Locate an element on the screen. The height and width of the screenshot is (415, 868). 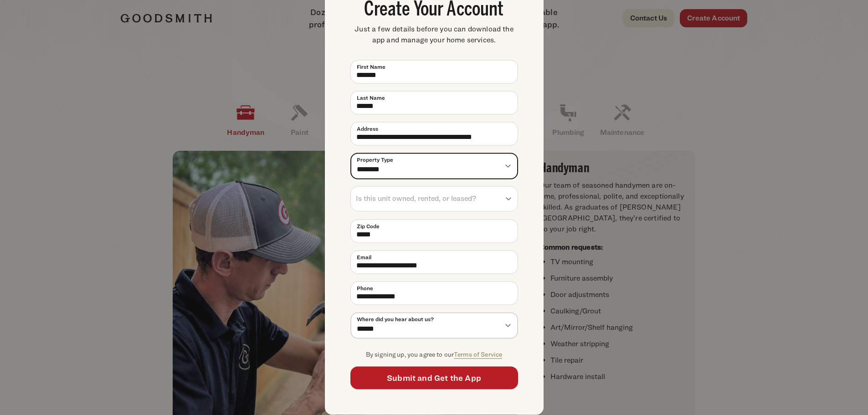
a: Terms of Service is located at coordinates (478, 354).